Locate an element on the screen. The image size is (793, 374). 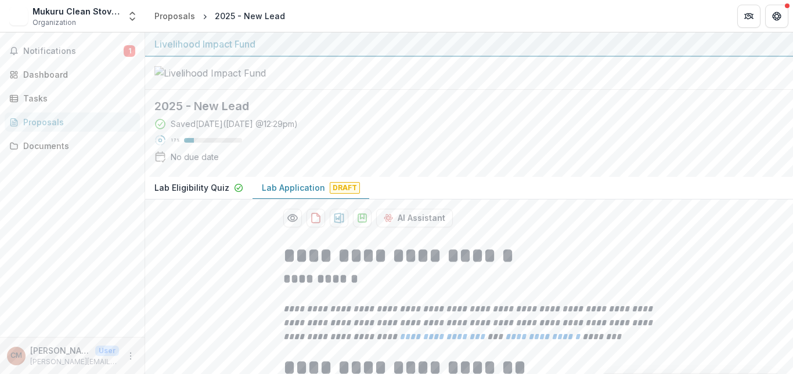
p: User is located at coordinates (107, 351).